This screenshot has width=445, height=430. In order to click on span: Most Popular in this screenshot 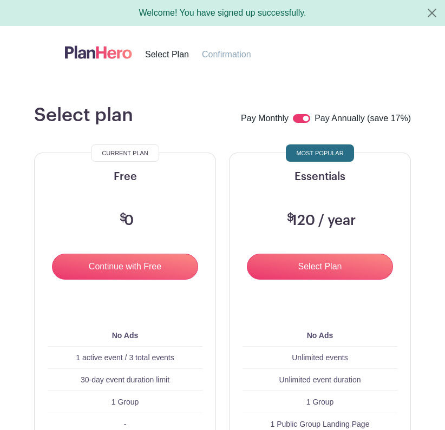, I will do `click(319, 153)`.